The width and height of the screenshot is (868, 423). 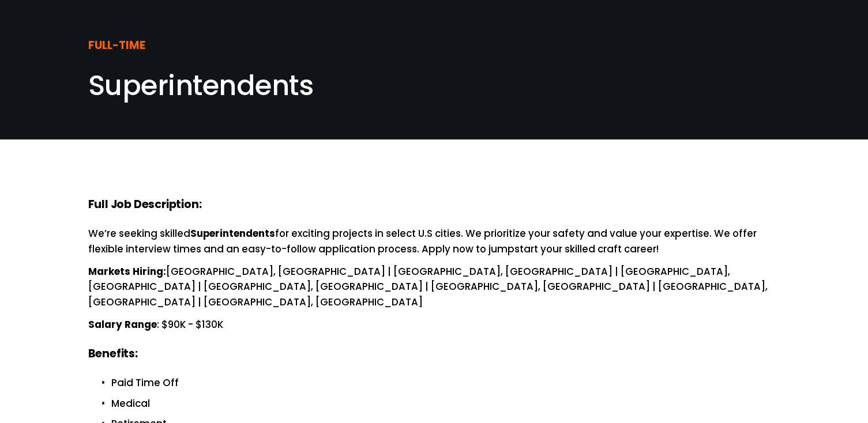 What do you see at coordinates (232, 233) in the screenshot?
I see `strong: Superintendents` at bounding box center [232, 233].